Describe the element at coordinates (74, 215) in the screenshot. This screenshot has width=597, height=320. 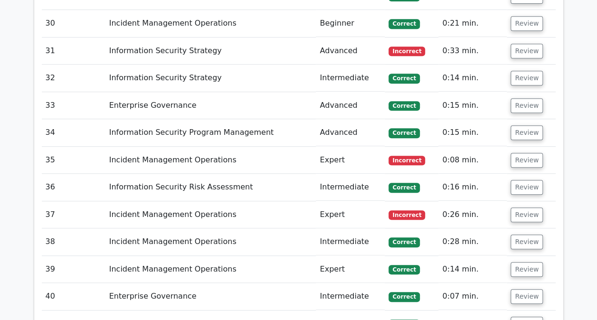
I see `td: 37` at that location.